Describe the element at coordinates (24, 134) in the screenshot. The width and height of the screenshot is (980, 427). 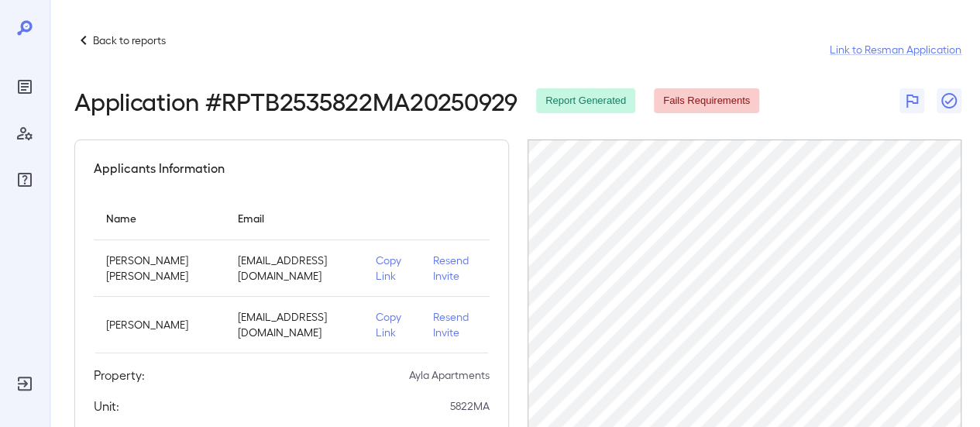
I see `div: Manage Users` at that location.